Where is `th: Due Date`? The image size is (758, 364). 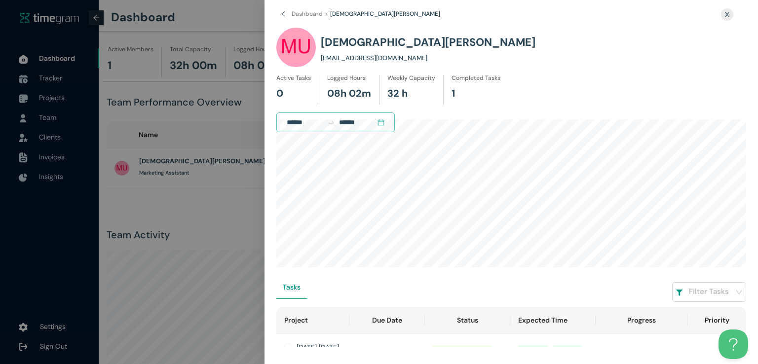 th: Due Date is located at coordinates (387, 320).